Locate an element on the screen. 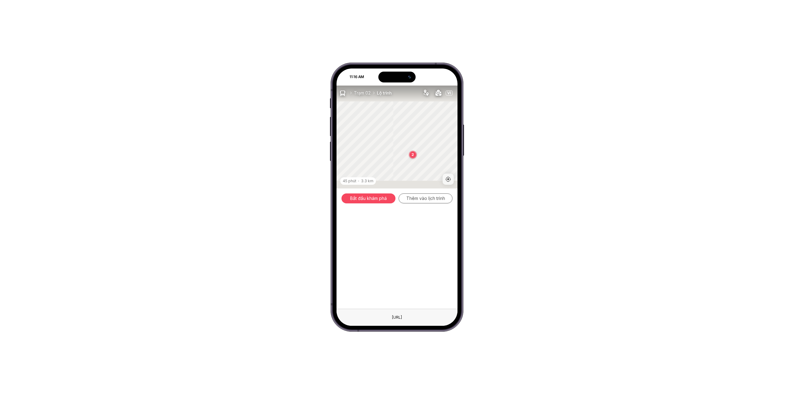  span: Thêm vào lịch trình is located at coordinates (426, 199).